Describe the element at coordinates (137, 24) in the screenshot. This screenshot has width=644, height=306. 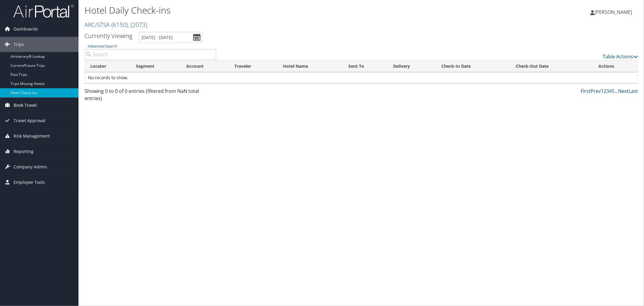
I see `span: , [ 2073 ]` at that location.